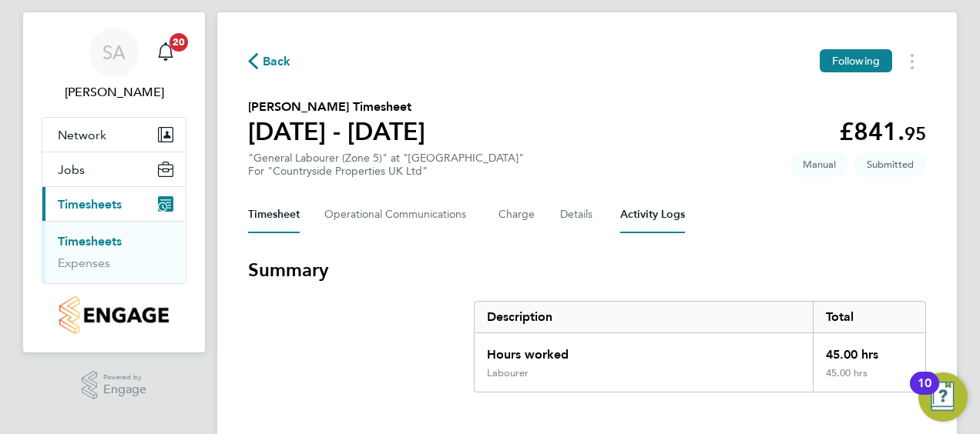 The height and width of the screenshot is (434, 980). I want to click on span: This timesheet was manually created., so click(819, 163).